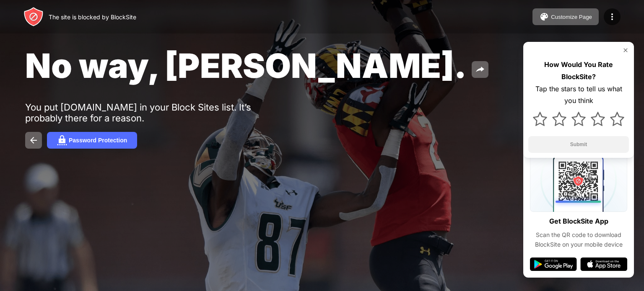 This screenshot has width=644, height=291. I want to click on img: header-logo.svg, so click(34, 16).